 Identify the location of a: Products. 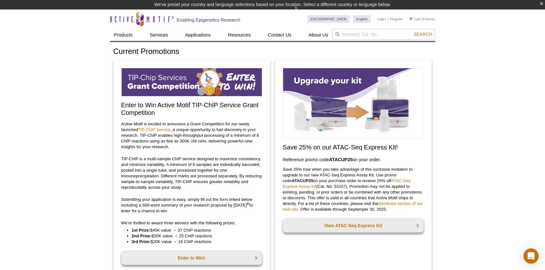
(123, 35).